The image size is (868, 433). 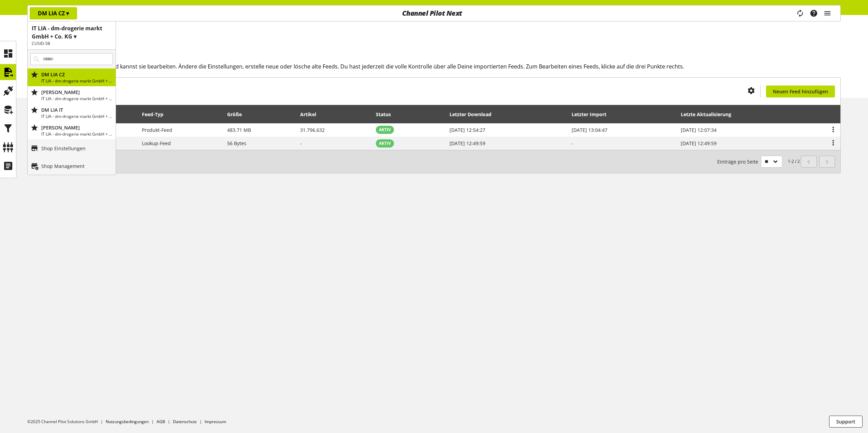 What do you see at coordinates (77, 128) in the screenshot?
I see `p: DM LIA RO` at bounding box center [77, 128].